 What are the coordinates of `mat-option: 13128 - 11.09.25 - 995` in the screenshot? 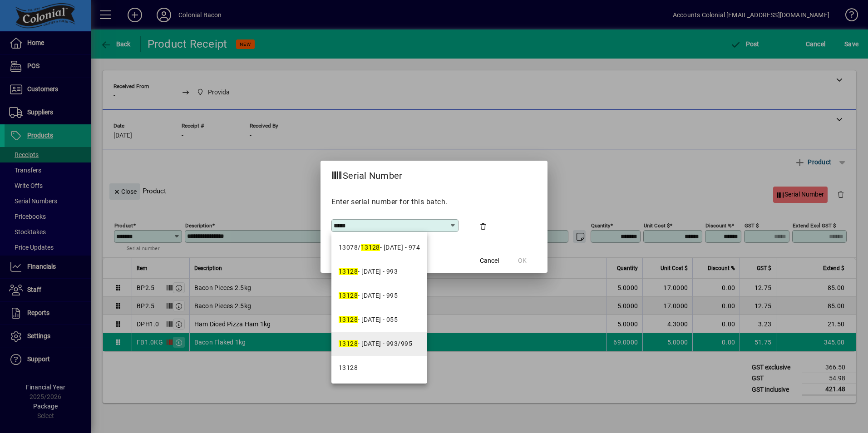 It's located at (379, 296).